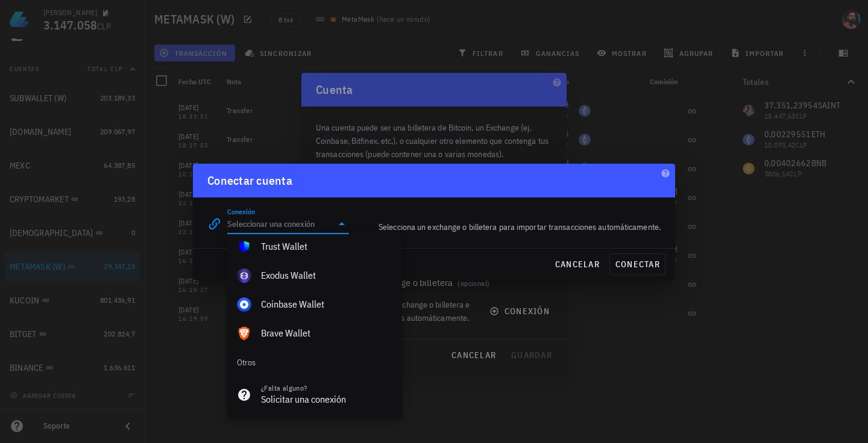  Describe the element at coordinates (327, 399) in the screenshot. I see `div: Solicitar una conexión` at that location.